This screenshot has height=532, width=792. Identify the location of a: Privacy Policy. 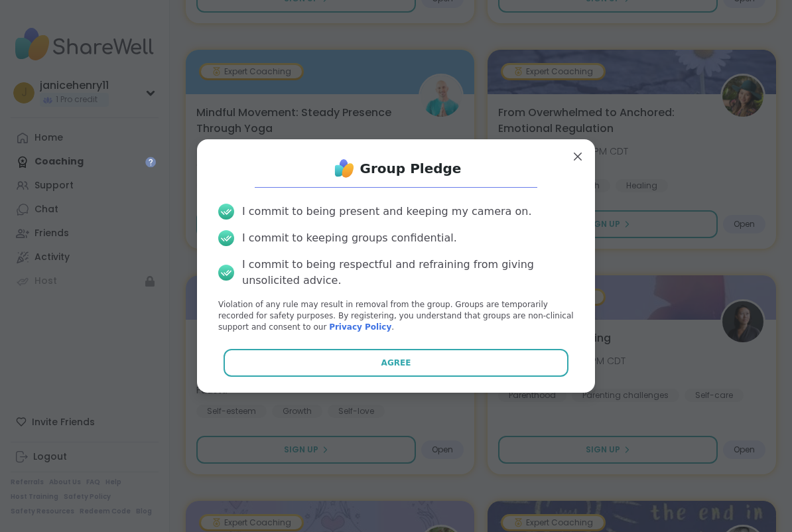
(360, 327).